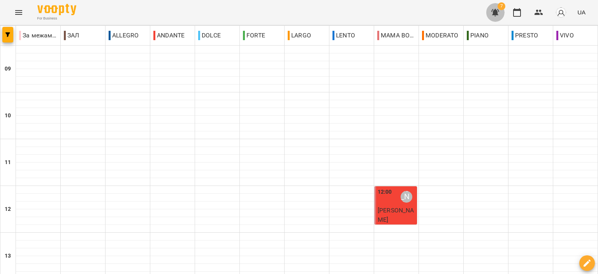  What do you see at coordinates (581, 12) in the screenshot?
I see `button: UA` at bounding box center [581, 12].